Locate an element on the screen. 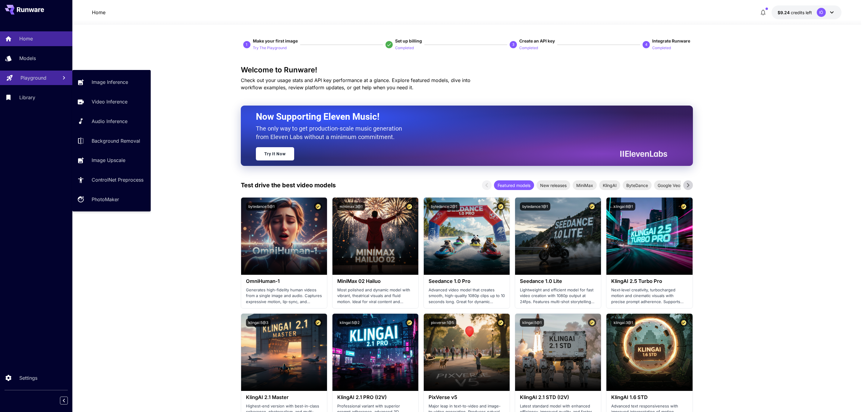  a: Try It Now is located at coordinates (275, 154).